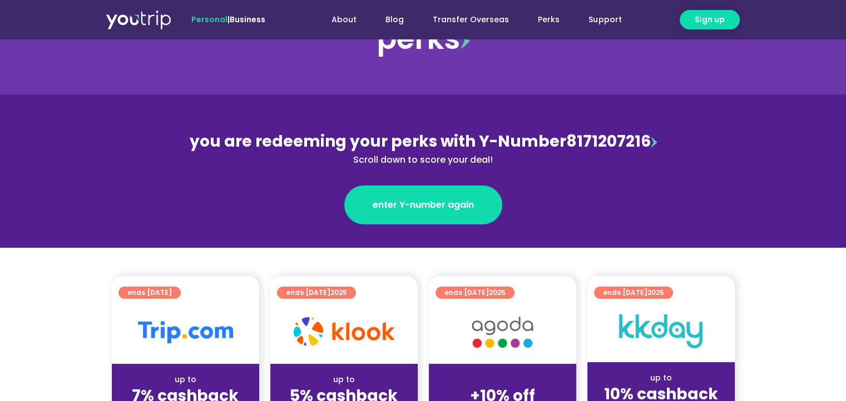  I want to click on a: Perks, so click(548, 19).